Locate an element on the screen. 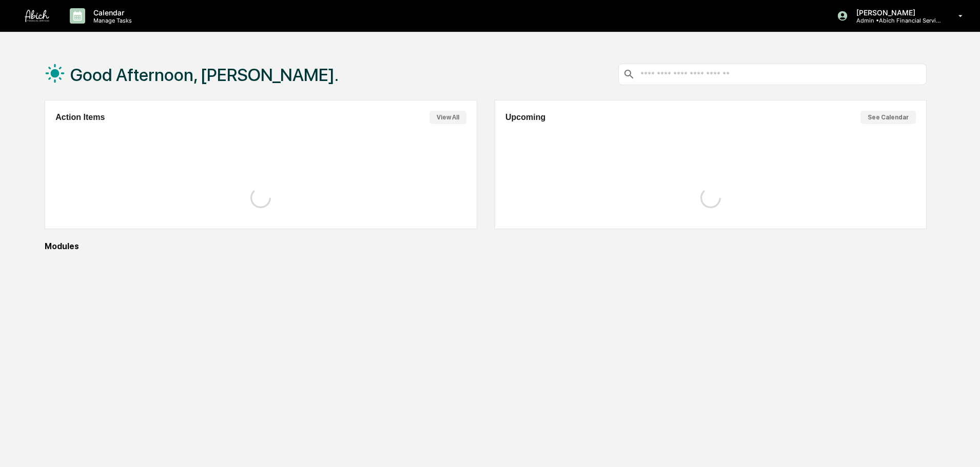 Image resolution: width=980 pixels, height=467 pixels. button: See Calendar is located at coordinates (888, 117).